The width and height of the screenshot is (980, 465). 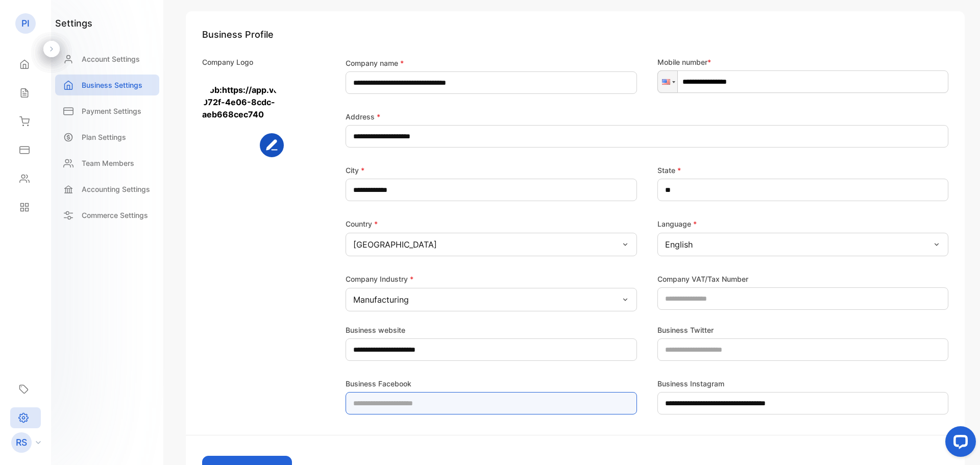 What do you see at coordinates (112, 85) in the screenshot?
I see `p: Business Settings` at bounding box center [112, 85].